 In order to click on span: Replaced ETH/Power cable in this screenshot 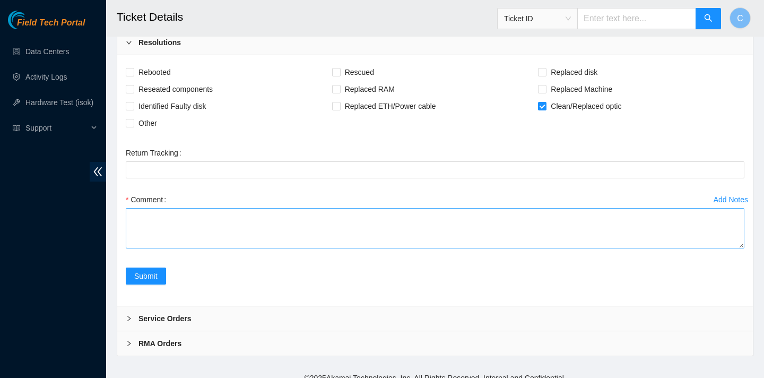, I will do `click(391, 106)`.